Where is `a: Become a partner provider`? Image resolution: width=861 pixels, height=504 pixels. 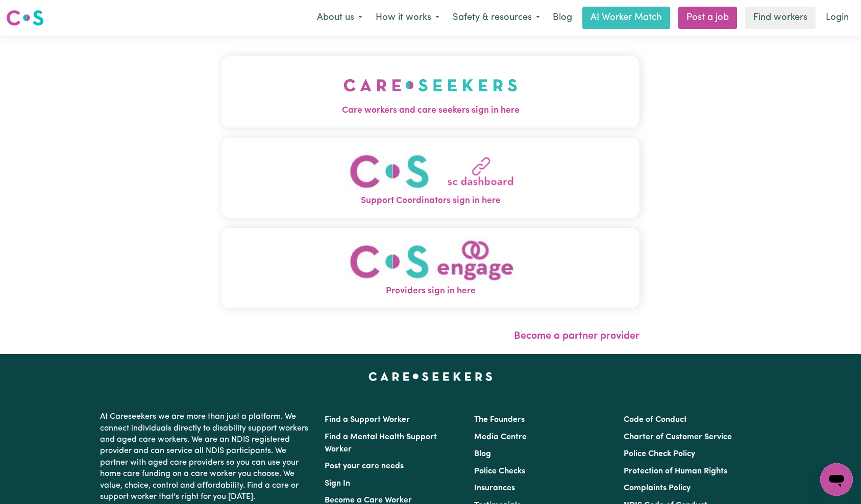
a: Become a partner provider is located at coordinates (577, 336).